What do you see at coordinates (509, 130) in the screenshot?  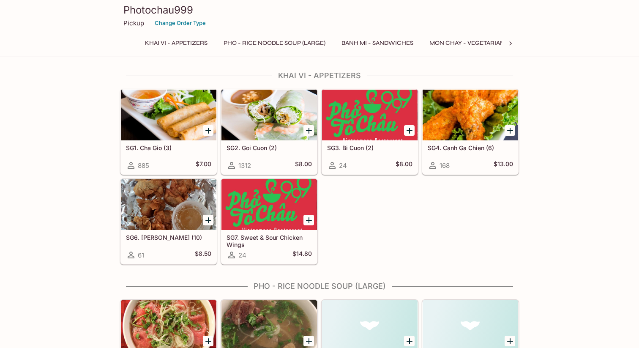 I see `button: Add SG4. Canh Ga Chien (6)` at bounding box center [509, 130].